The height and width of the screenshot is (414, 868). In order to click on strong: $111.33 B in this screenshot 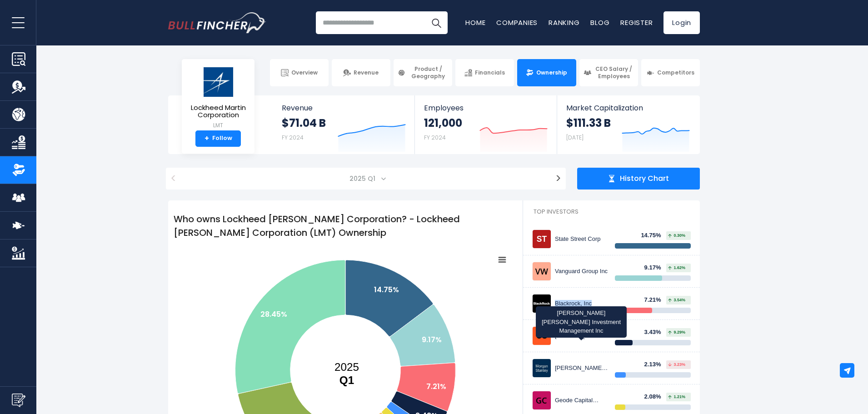, I will do `click(589, 123)`.